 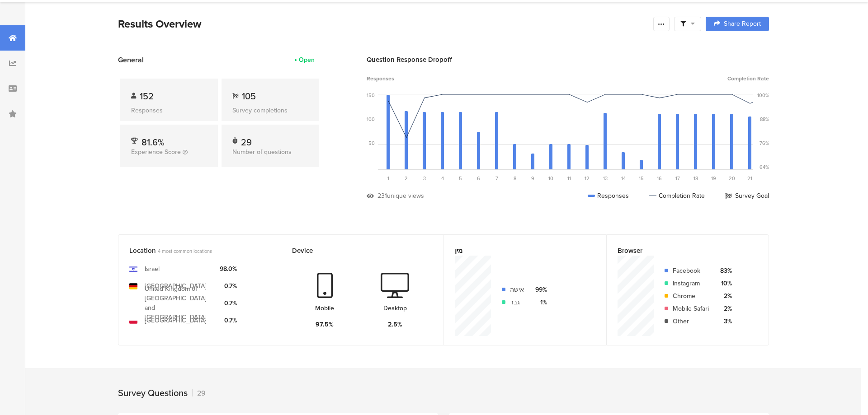 What do you see at coordinates (152, 269) in the screenshot?
I see `div: Israel` at bounding box center [152, 269].